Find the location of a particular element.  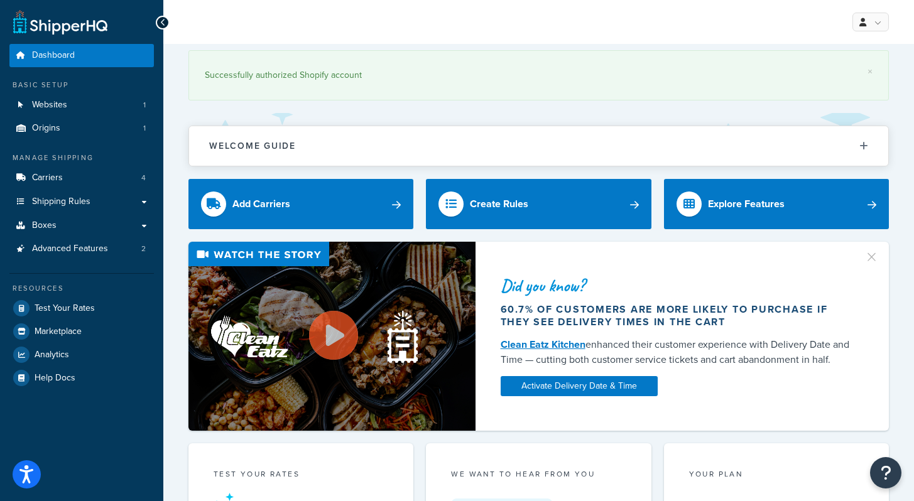

div: Explore Features is located at coordinates (746, 204).